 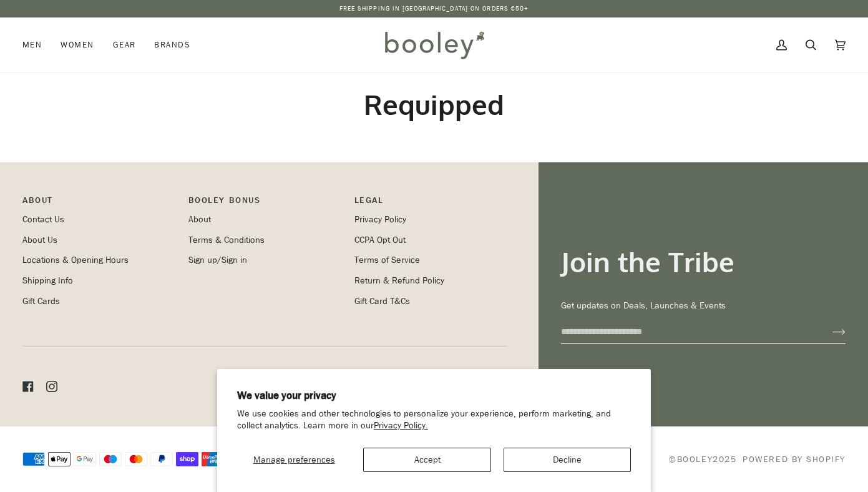 I want to click on button: Join, so click(x=828, y=332).